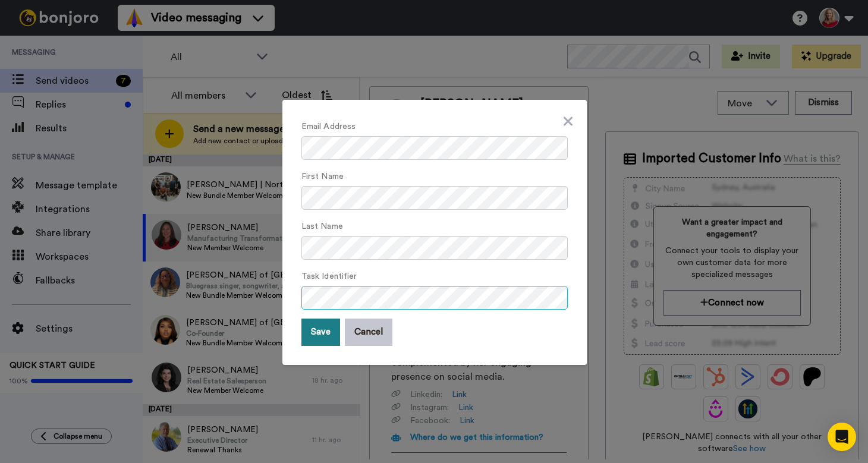 The height and width of the screenshot is (463, 868). I want to click on label: Email Address, so click(328, 126).